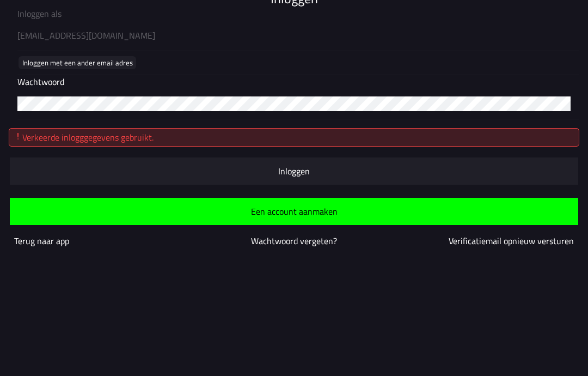 This screenshot has height=376, width=588. Describe the element at coordinates (511, 241) in the screenshot. I see `ion-text: Verificatiemail opnieuw versturen` at that location.